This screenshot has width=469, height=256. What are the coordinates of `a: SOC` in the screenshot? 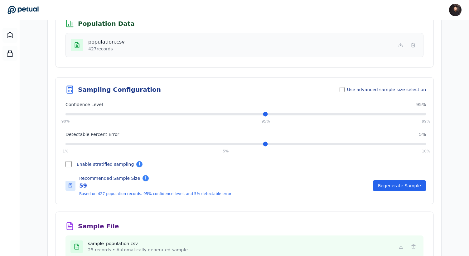 It's located at (10, 53).